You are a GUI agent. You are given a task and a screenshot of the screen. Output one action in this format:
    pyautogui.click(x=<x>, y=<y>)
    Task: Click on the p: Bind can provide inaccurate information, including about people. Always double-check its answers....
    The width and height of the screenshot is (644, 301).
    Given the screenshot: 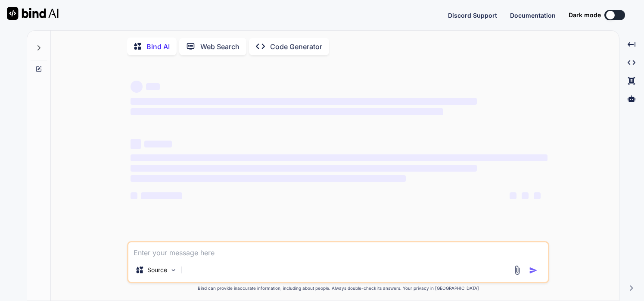 What is the action you would take?
    pyautogui.click(x=338, y=288)
    